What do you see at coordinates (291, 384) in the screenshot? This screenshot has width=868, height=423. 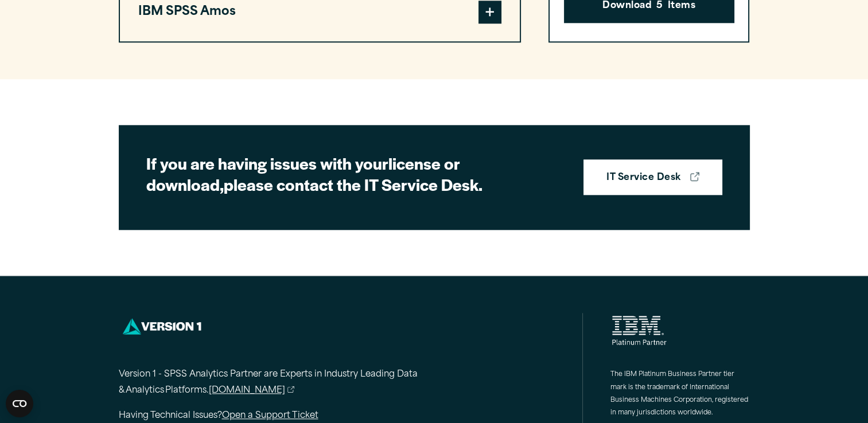 I see `p: Version 1 - SPSS Analytics Partner are Experts in Industry Leading Data & Analytics Platforms.` at bounding box center [291, 384].